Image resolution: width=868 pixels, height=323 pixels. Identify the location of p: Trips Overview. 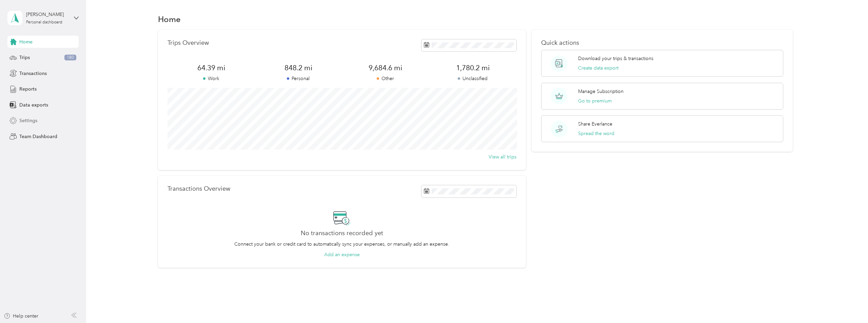
(189, 42).